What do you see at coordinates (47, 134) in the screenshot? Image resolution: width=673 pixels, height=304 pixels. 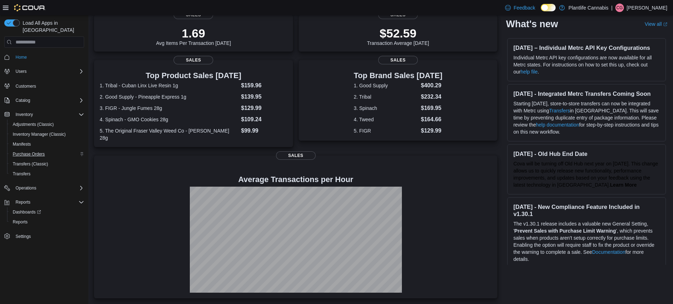 I see `button: Inventory Manager (Classic)` at bounding box center [47, 134].